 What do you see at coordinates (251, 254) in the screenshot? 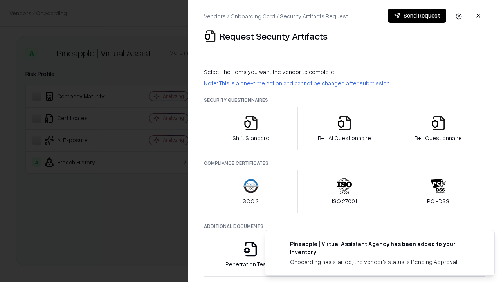
I see `button: Penetration Testing` at bounding box center [251, 254].